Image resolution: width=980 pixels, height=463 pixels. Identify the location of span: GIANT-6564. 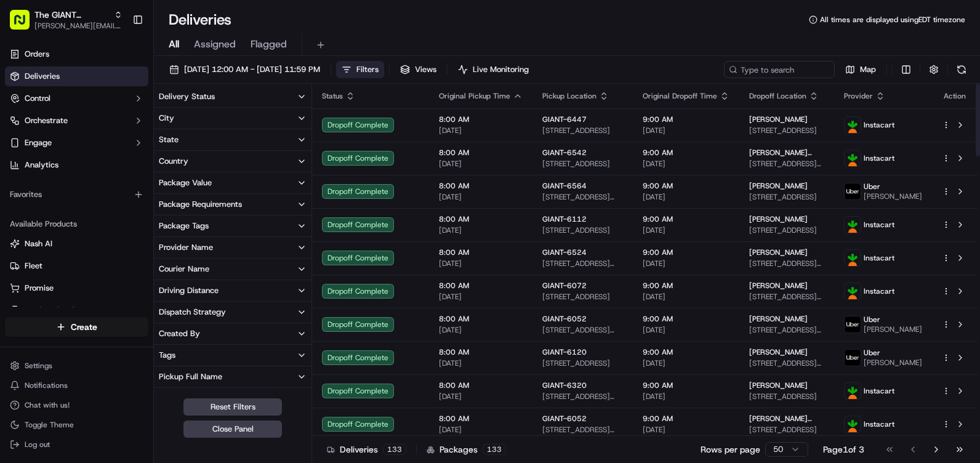
(564, 186).